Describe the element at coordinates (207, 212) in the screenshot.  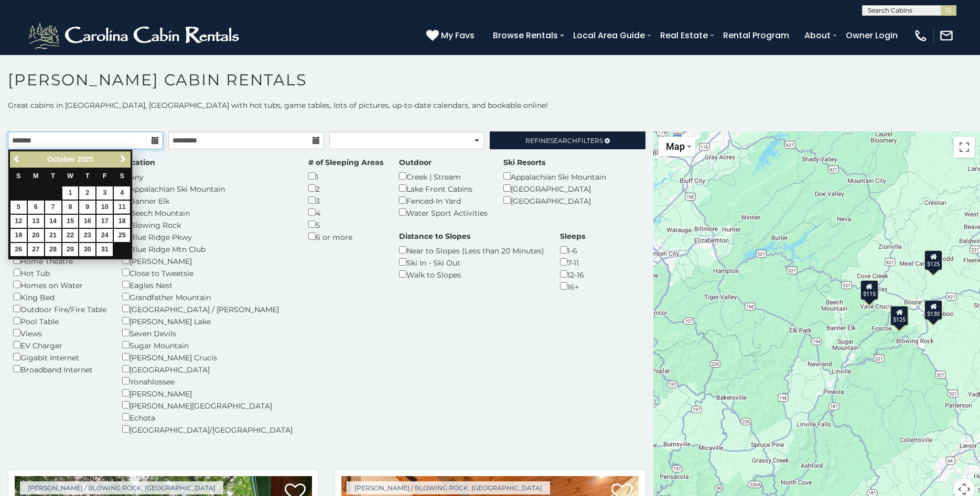
I see `div: Beech Mountain` at that location.